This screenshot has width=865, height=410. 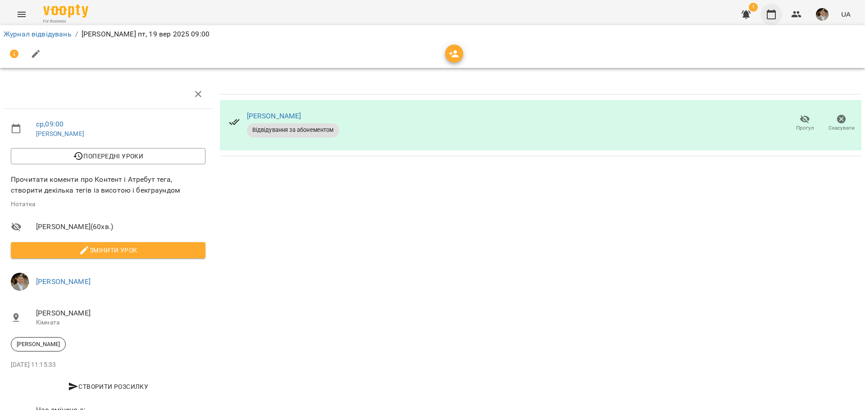 I want to click on button: Змінити урок, so click(x=108, y=250).